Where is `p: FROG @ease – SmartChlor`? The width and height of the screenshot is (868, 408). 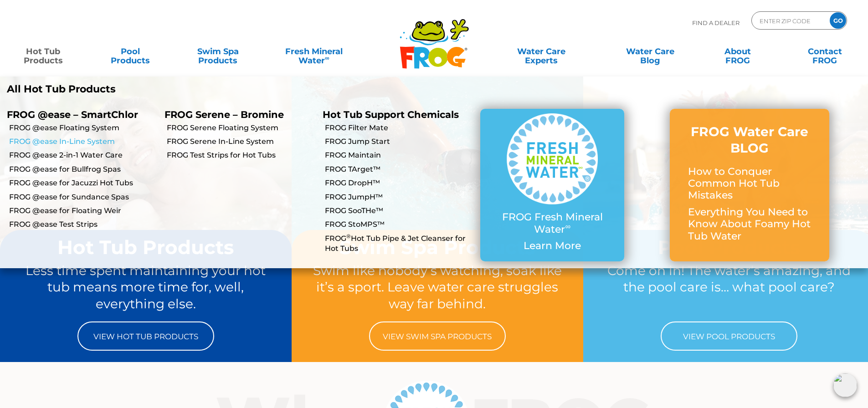 p: FROG @ease – SmartChlor is located at coordinates (79, 114).